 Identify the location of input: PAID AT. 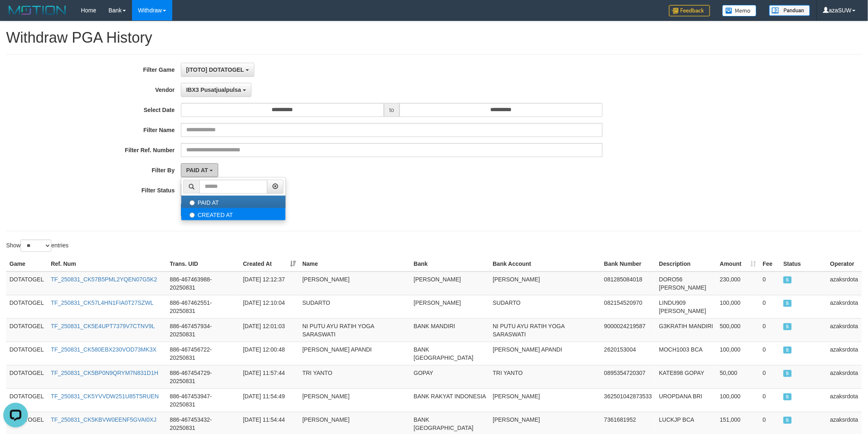
(192, 203).